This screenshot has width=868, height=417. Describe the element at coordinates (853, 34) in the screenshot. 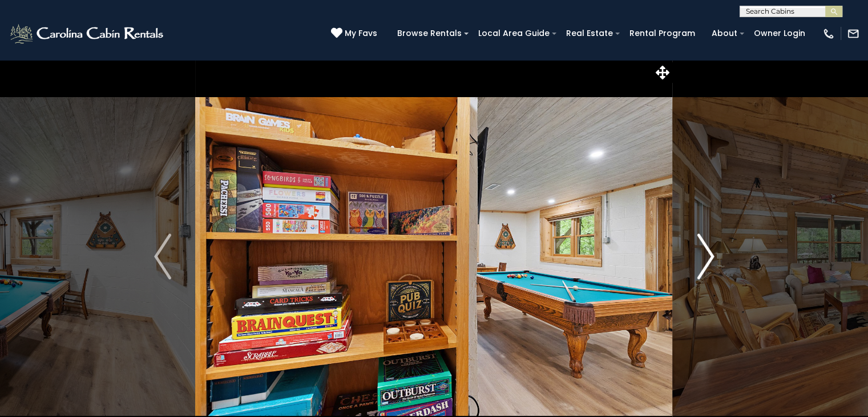

I see `img: mail-regular-white.png` at that location.